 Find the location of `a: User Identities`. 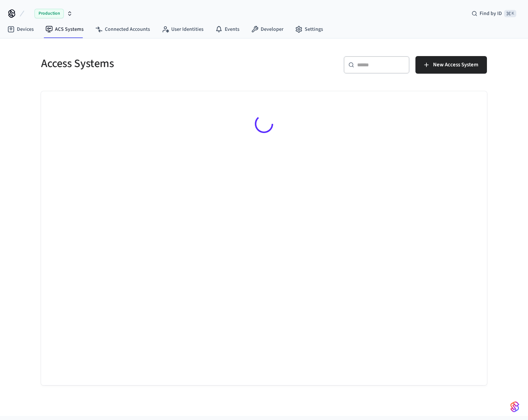

a: User Identities is located at coordinates (183, 29).